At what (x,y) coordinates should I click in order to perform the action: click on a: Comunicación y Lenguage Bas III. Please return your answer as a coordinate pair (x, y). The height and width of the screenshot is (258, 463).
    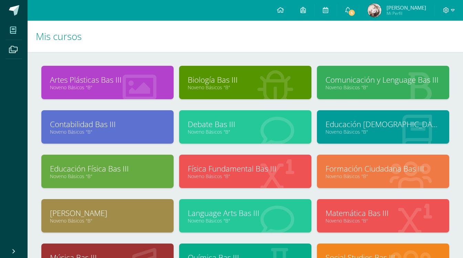
    Looking at the image, I should click on (383, 79).